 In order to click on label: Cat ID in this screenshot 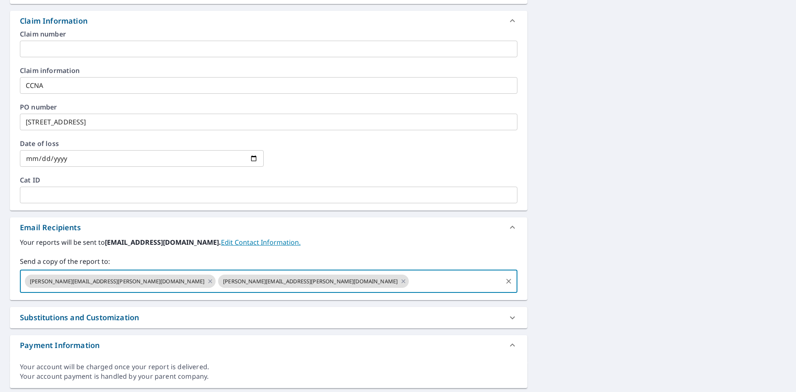, I will do `click(269, 180)`.